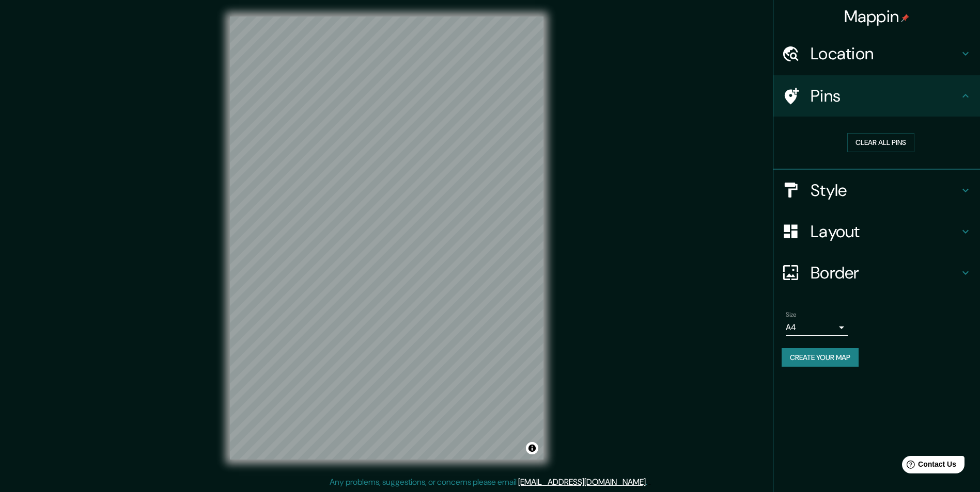  What do you see at coordinates (880, 143) in the screenshot?
I see `button: Clear all pins` at bounding box center [880, 143].